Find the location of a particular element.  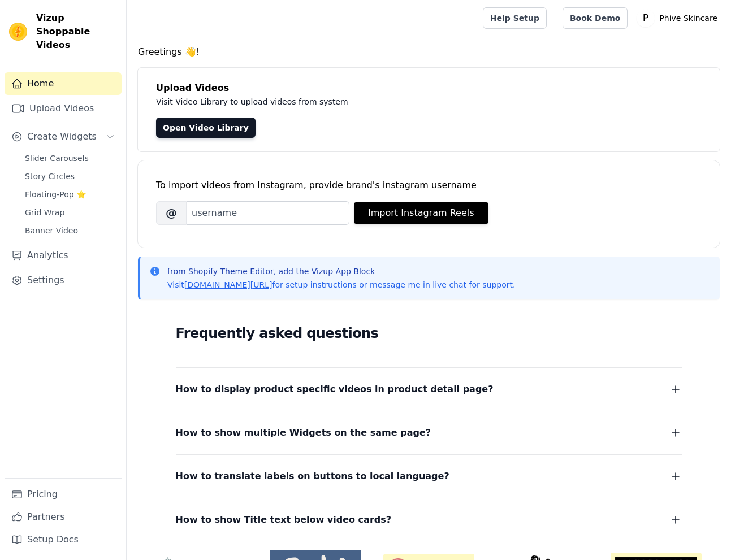

a: Settings is located at coordinates (63, 280).